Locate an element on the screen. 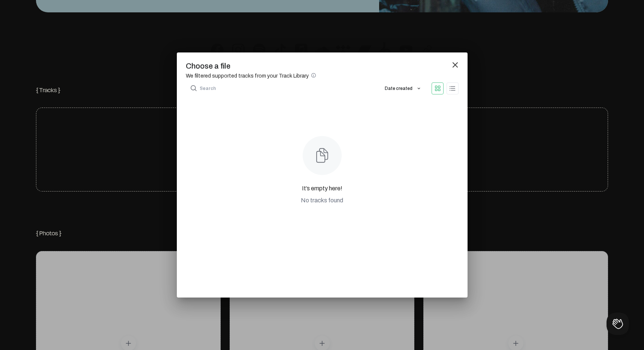  div: No tracks found is located at coordinates (322, 199).